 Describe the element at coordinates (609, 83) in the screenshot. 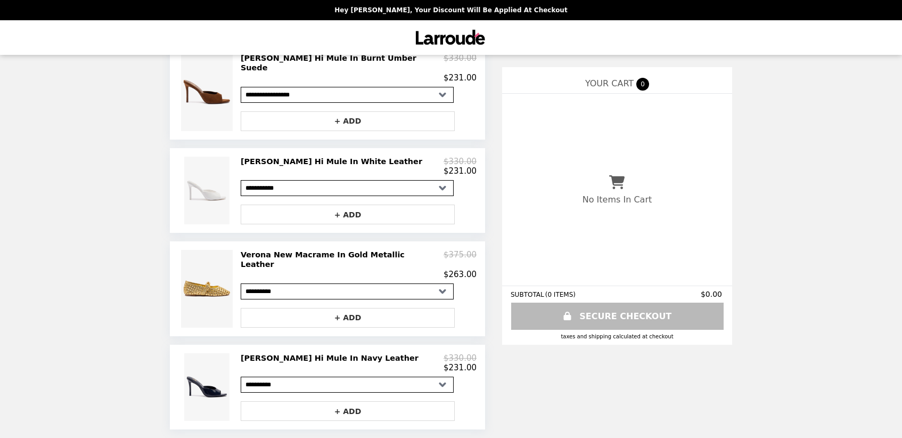

I see `span: YOUR CART` at that location.